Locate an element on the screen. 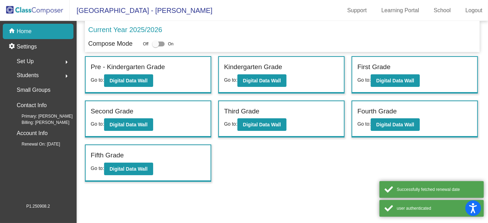 This screenshot has height=223, width=488. p: Current Year 2025/2026 is located at coordinates (125, 30).